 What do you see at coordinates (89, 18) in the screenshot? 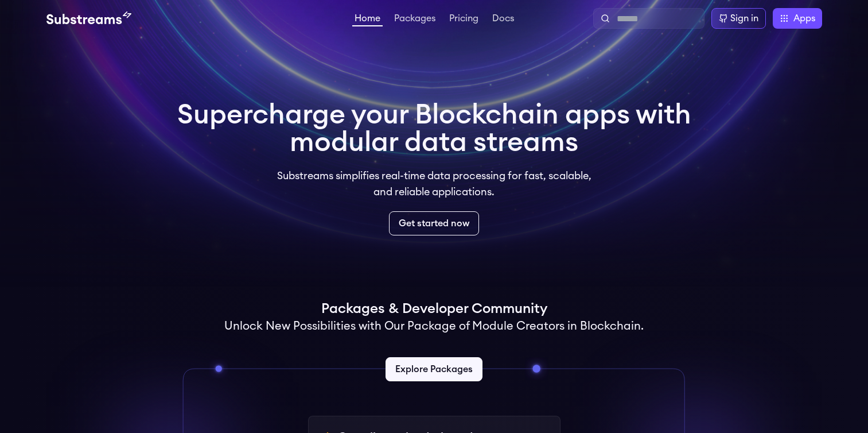
I see `img: Substream's logo` at bounding box center [89, 18].